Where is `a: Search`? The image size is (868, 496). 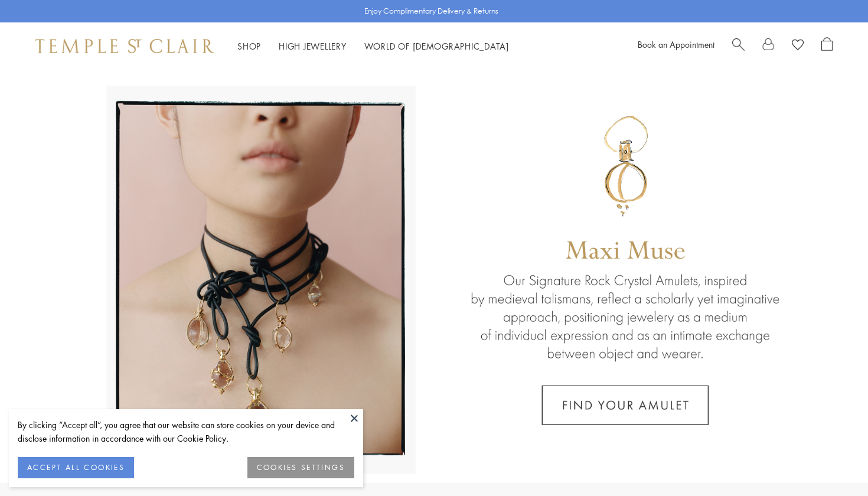 a: Search is located at coordinates (738, 46).